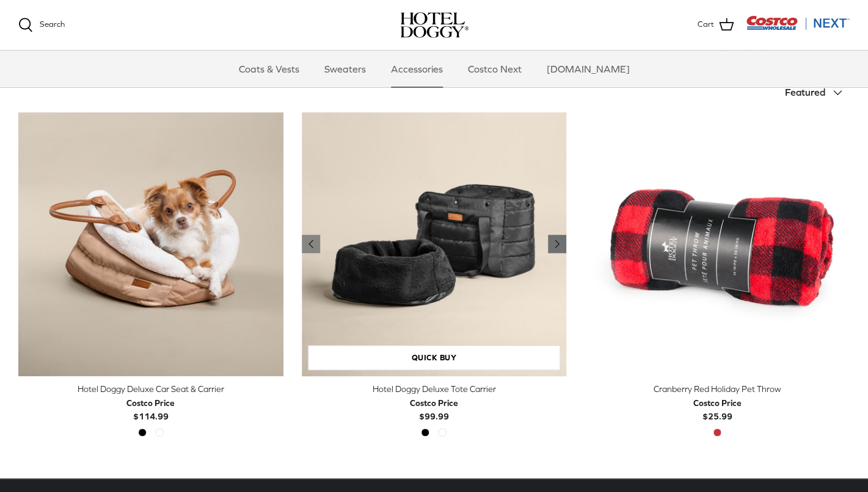 Image resolution: width=868 pixels, height=492 pixels. I want to click on a: Quick buy, so click(434, 357).